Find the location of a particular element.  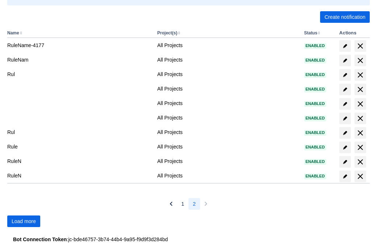

th: Actions is located at coordinates (353, 33).